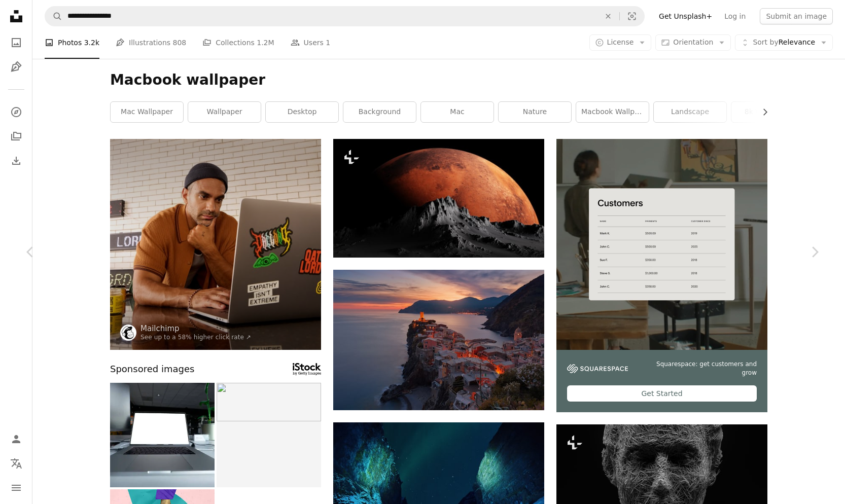  I want to click on span: 1, so click(328, 43).